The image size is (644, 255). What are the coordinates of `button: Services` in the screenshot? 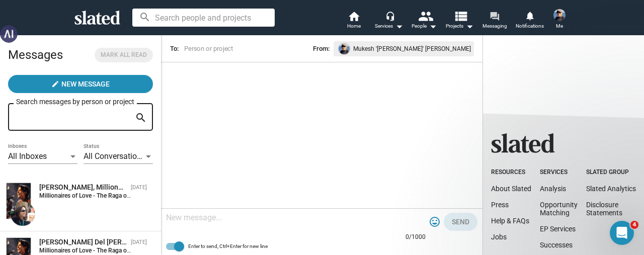 It's located at (389, 21).